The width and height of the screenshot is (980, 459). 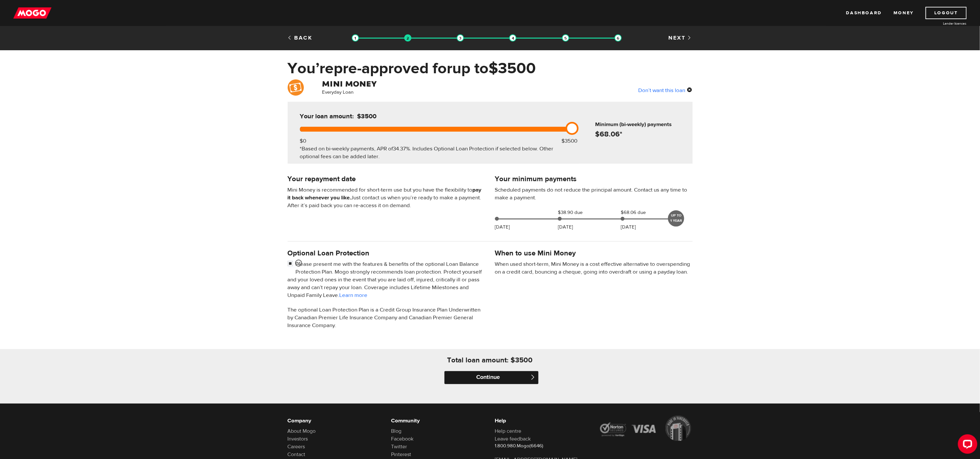 I want to click on p: When used short-term, Mini Money is a cost effective alternative to overspending on a credit card..., so click(x=594, y=268).